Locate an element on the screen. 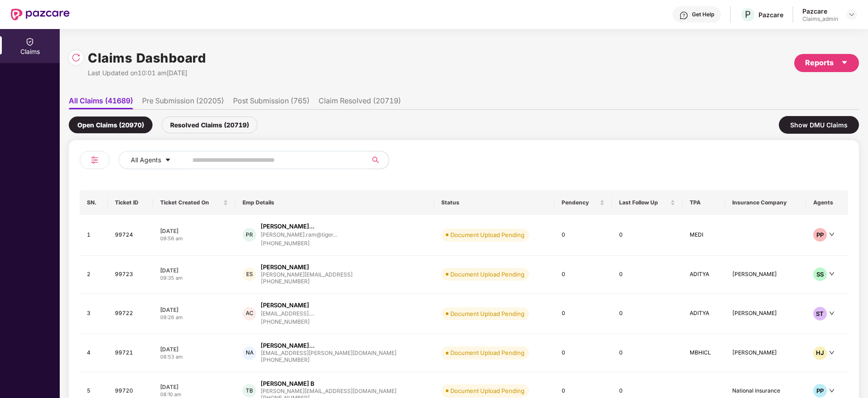 The width and height of the screenshot is (868, 398). img: svg+xml;base64,PHN2ZyB4bWxucz0iaHR0cDovL3d3dy53My5vcmcvMjAwMC9zdmciIHdpZHRoPSIyNCIgaGVpZ2h0PSIyNC... is located at coordinates (95, 160).